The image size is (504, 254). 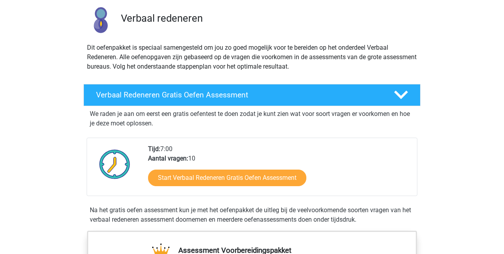 I want to click on b: Tijd:, so click(x=154, y=149).